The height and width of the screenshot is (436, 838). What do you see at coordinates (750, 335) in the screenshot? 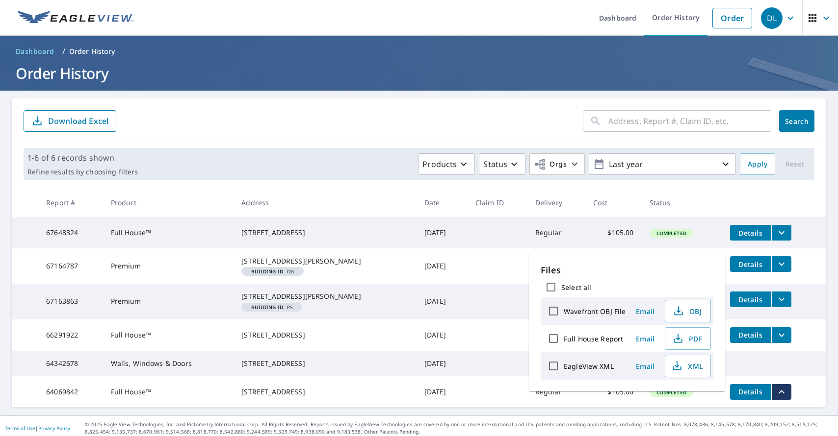
I see `button: detailsBtn-66291922` at bounding box center [750, 335].